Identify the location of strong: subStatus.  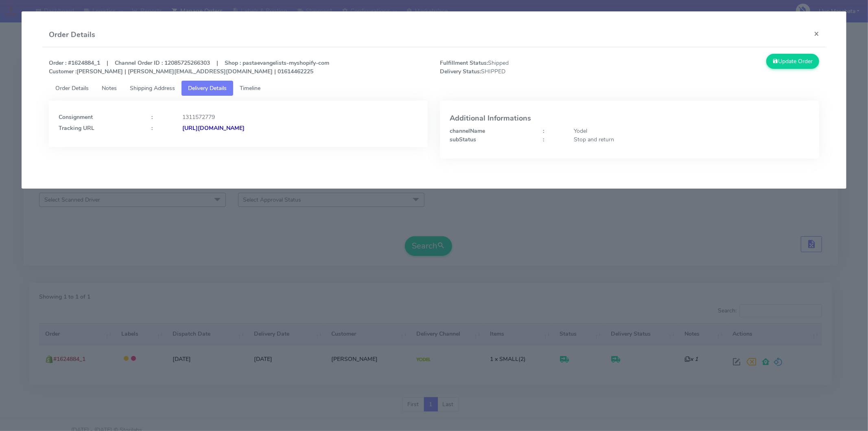
(463, 139).